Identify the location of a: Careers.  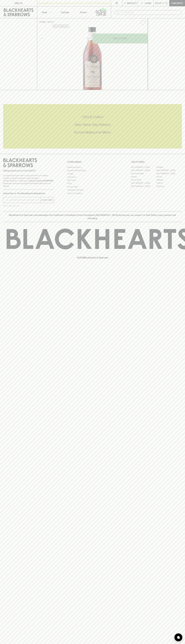
(92, 174).